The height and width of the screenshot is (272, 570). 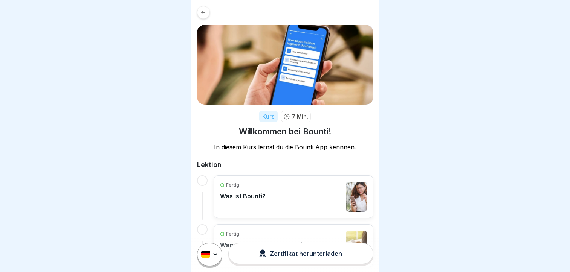 What do you see at coordinates (285, 165) in the screenshot?
I see `h2: Lektion` at bounding box center [285, 165].